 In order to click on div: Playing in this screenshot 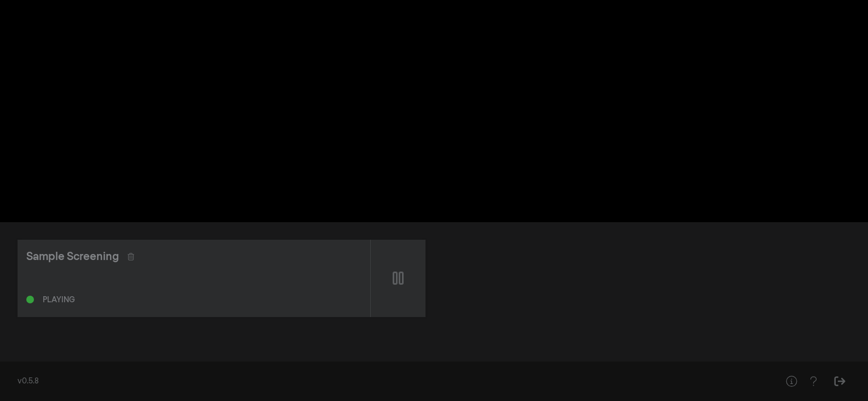, I will do `click(59, 300)`.